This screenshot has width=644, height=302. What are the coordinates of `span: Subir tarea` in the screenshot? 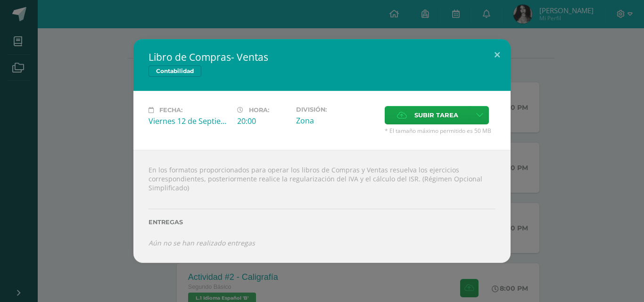 It's located at (436, 115).